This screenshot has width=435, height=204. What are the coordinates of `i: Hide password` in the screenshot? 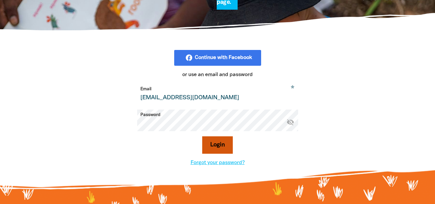 It's located at (290, 122).